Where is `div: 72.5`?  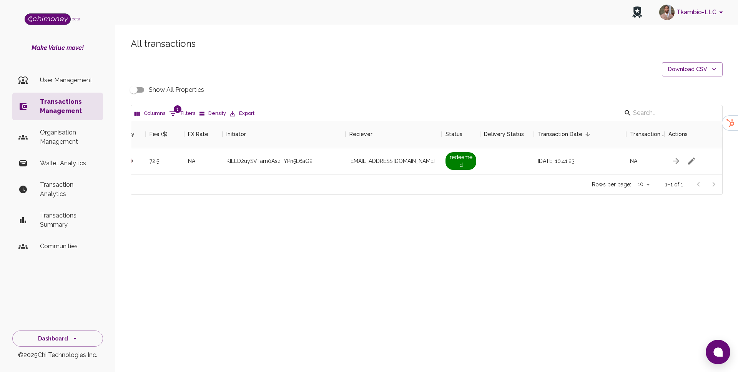
div: 72.5 is located at coordinates (165, 161).